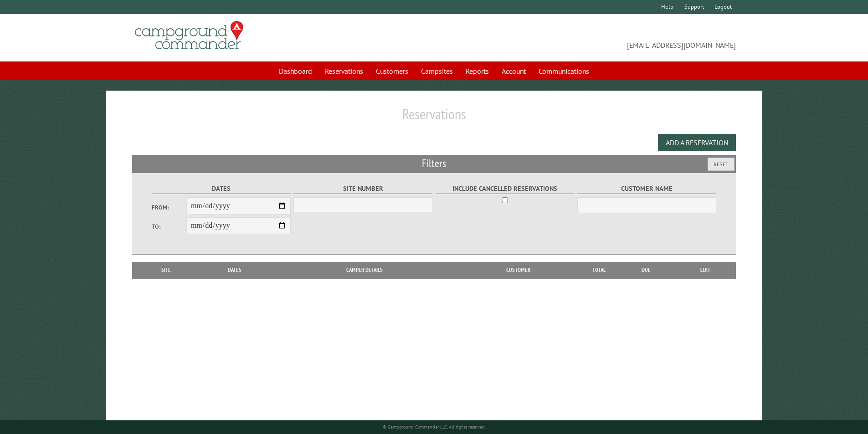 This screenshot has width=868, height=434. I want to click on a: Campsites, so click(437, 71).